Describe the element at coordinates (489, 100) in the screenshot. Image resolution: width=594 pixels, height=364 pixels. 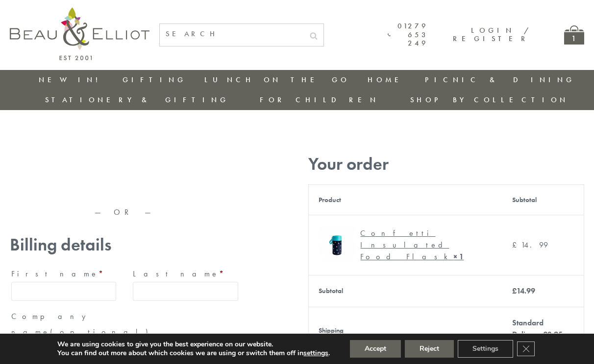
I see `a: Shop by collection` at that location.